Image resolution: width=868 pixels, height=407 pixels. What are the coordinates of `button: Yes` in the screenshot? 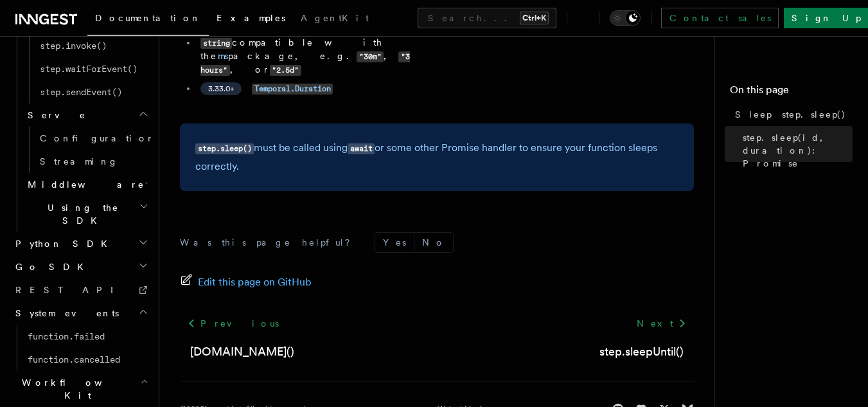 It's located at (395, 242).